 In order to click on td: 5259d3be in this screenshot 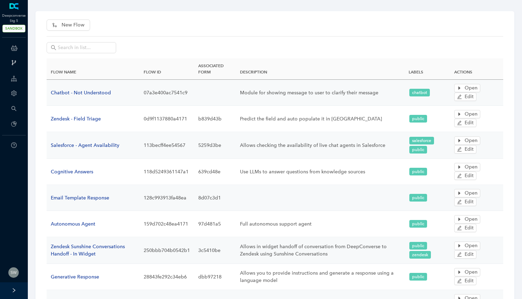, I will do `click(215, 145)`.